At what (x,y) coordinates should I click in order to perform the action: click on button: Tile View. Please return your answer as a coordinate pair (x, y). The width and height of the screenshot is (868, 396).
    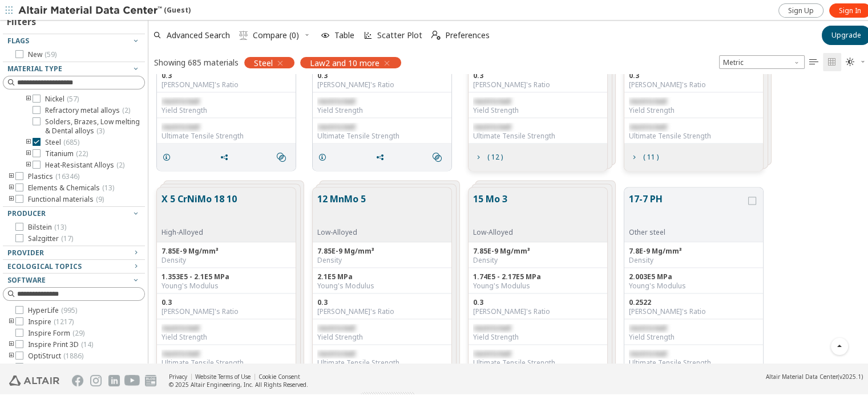
    Looking at the image, I should click on (832, 60).